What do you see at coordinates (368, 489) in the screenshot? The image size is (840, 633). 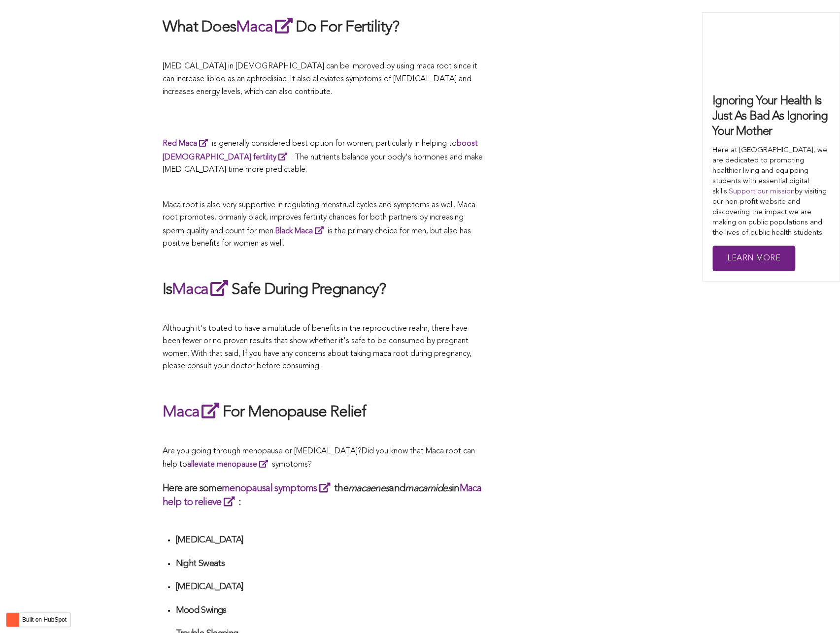 I see `em: macaenes` at bounding box center [368, 489].